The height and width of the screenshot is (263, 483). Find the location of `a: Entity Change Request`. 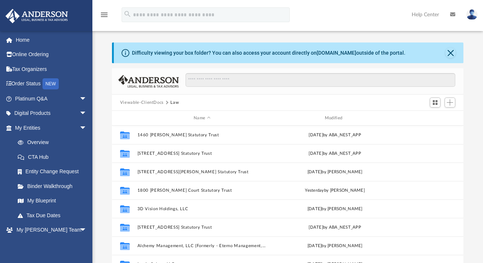

a: Entity Change Request is located at coordinates (54, 172).